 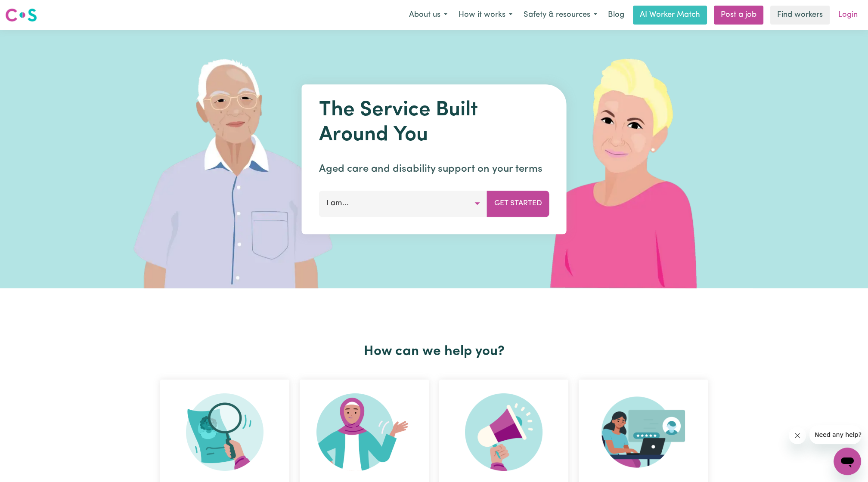 What do you see at coordinates (560, 15) in the screenshot?
I see `button: Safety & resources` at bounding box center [560, 15].